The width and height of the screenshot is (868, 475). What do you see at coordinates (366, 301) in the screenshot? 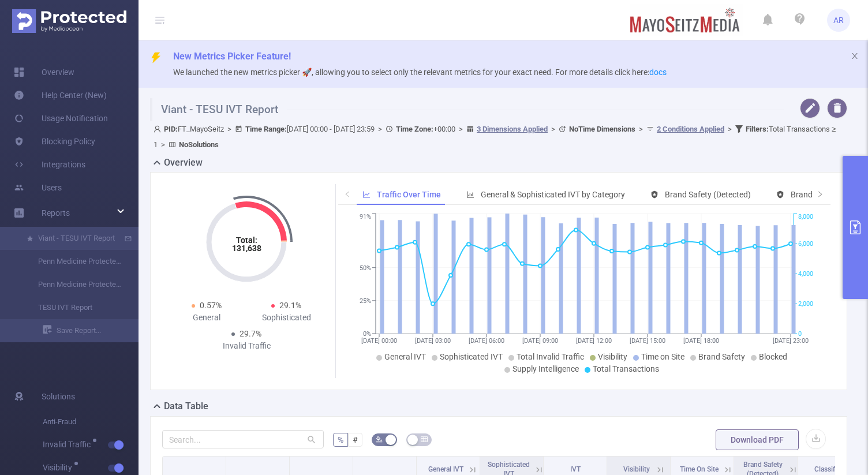
I see `tspan: 25%` at bounding box center [366, 301].